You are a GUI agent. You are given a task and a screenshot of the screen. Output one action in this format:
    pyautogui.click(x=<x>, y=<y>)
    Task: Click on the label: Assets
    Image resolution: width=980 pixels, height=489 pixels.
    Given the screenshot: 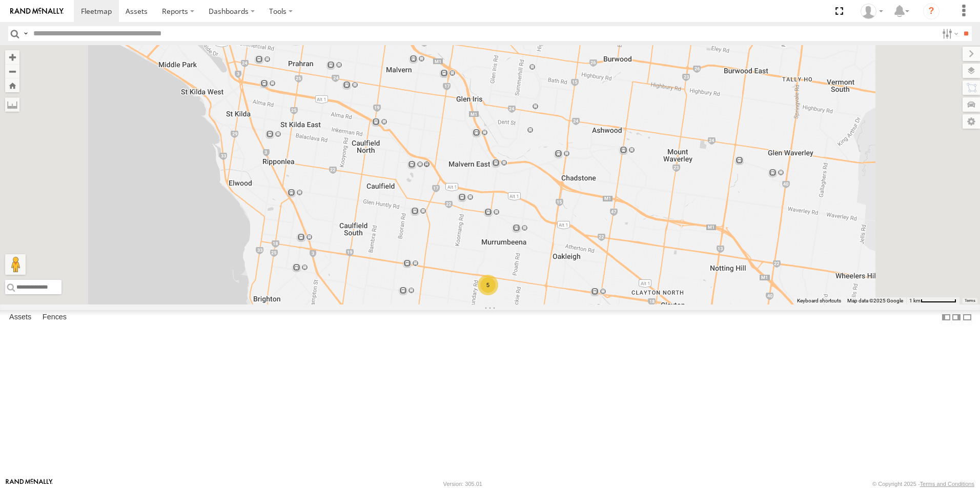 What is the action you would take?
    pyautogui.click(x=20, y=317)
    